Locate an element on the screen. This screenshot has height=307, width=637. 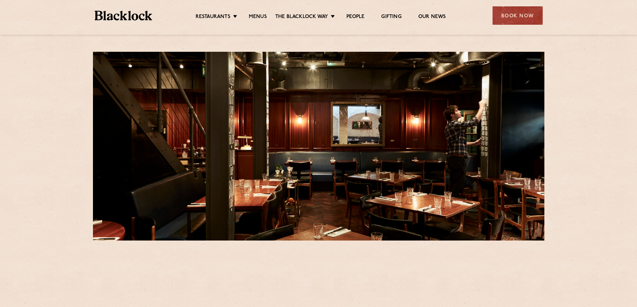
div: Book Now is located at coordinates (518, 15).